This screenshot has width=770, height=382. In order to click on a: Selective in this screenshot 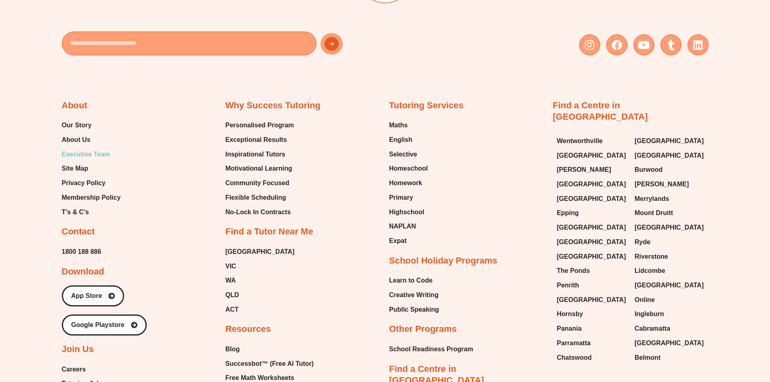, I will do `click(409, 154)`.